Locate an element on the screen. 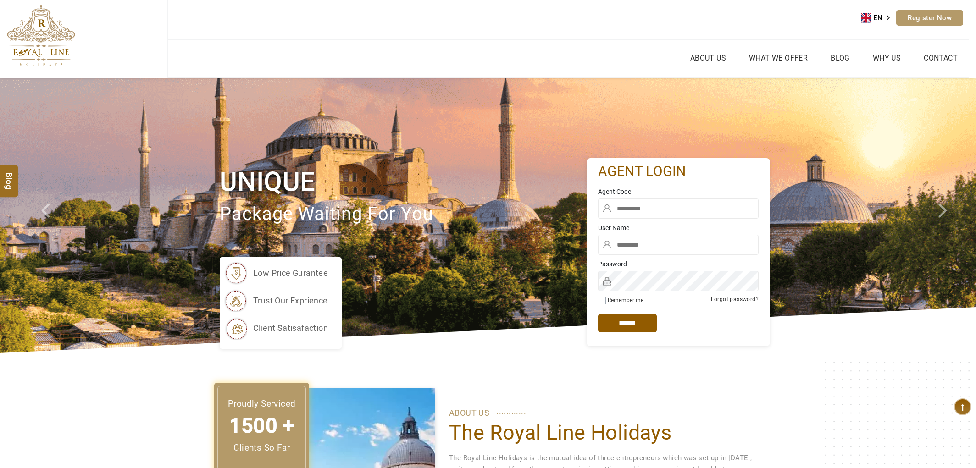 The width and height of the screenshot is (976, 468). h1: The Royal Line Holidays is located at coordinates (603, 433).